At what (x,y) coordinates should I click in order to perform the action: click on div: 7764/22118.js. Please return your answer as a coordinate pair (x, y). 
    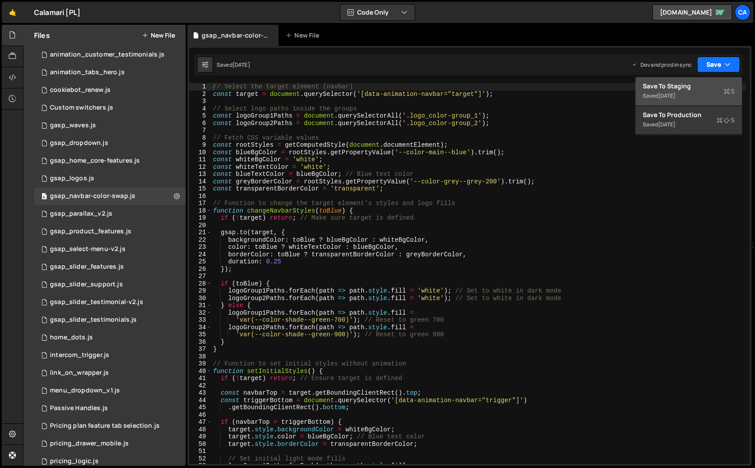
    Looking at the image, I should click on (110, 355).